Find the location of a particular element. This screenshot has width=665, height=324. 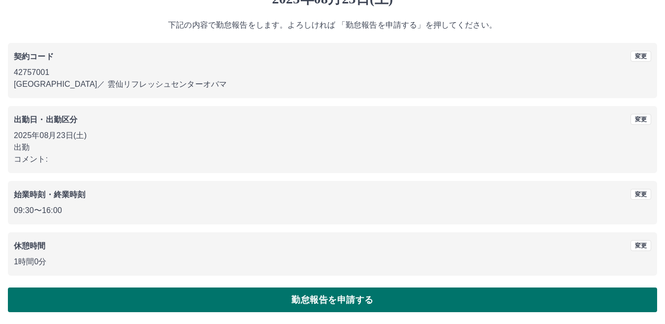

b: 契約コード is located at coordinates (34, 56).